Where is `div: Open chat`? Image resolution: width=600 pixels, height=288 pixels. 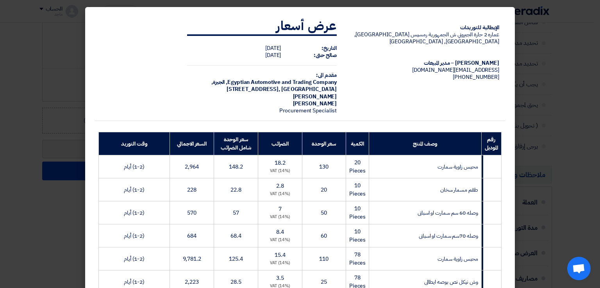 div: Open chat is located at coordinates (579, 269).